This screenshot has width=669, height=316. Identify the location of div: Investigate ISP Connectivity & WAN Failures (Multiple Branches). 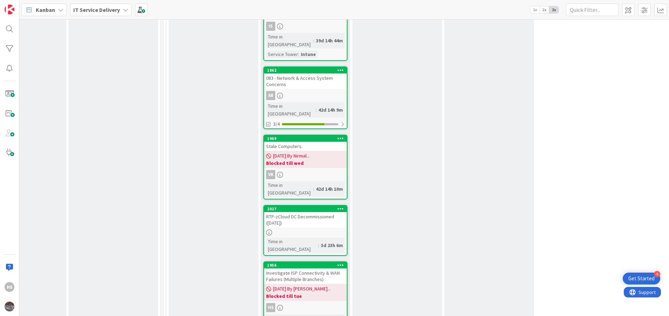
(305, 277).